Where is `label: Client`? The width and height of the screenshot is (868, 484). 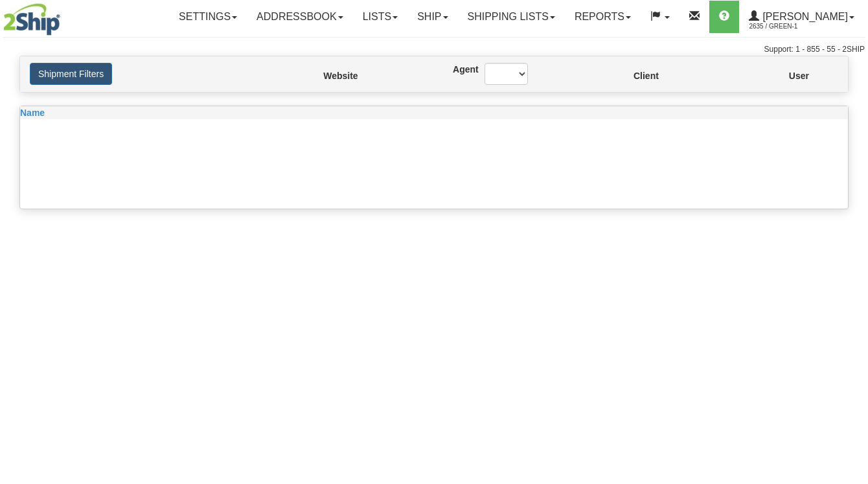 label: Client is located at coordinates (635, 76).